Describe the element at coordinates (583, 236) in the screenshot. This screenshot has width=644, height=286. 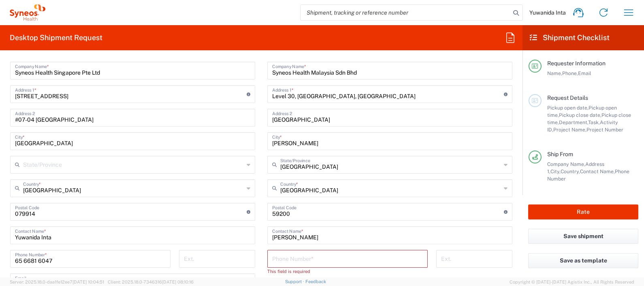
I see `button: Save shipment` at that location.